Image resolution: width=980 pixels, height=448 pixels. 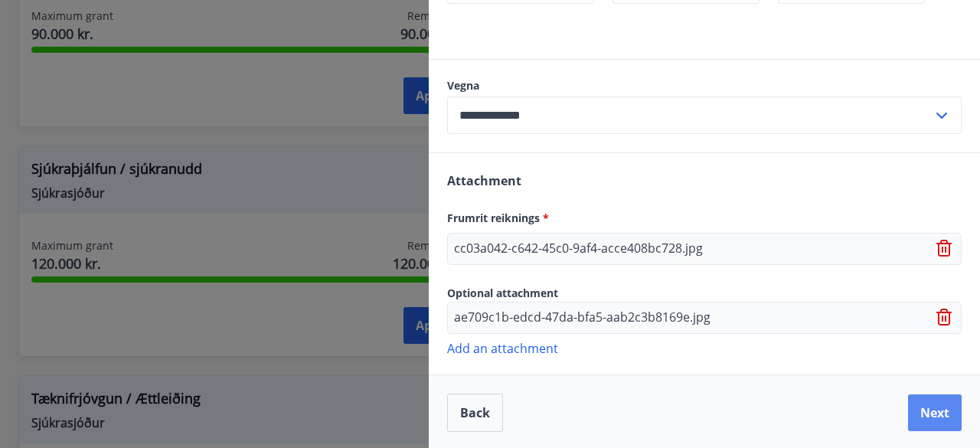 What do you see at coordinates (497, 218) in the screenshot?
I see `span: Frumrit reiknings` at bounding box center [497, 218].